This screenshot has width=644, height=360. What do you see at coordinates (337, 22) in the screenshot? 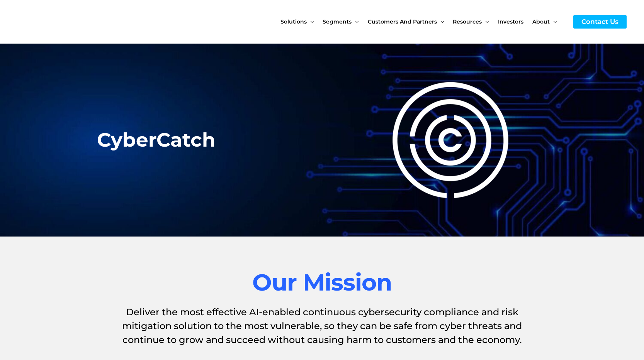
I see `span: Segments` at bounding box center [337, 22].